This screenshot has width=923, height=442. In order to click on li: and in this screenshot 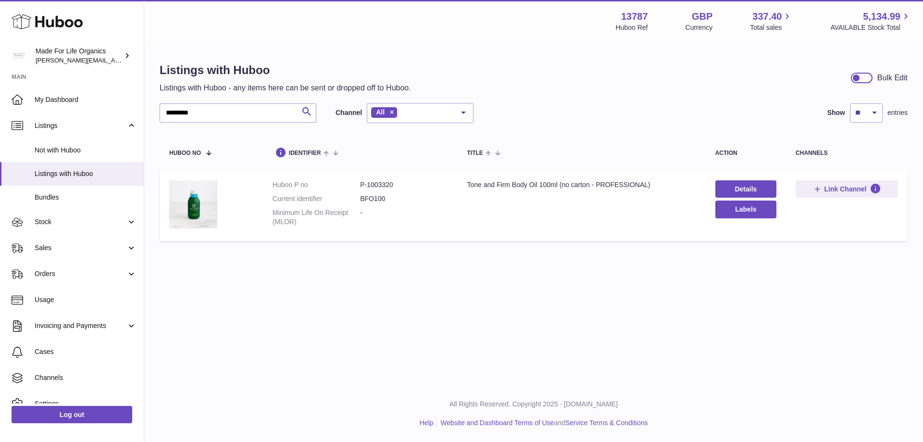, I will do `click(543, 423)`.